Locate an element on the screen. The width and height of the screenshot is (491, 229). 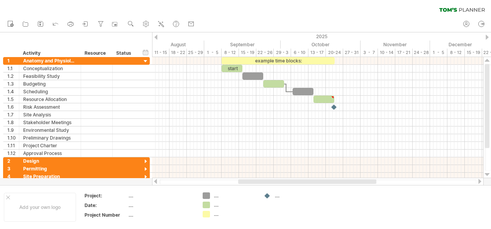
div: 1.5 is located at coordinates (13, 99).